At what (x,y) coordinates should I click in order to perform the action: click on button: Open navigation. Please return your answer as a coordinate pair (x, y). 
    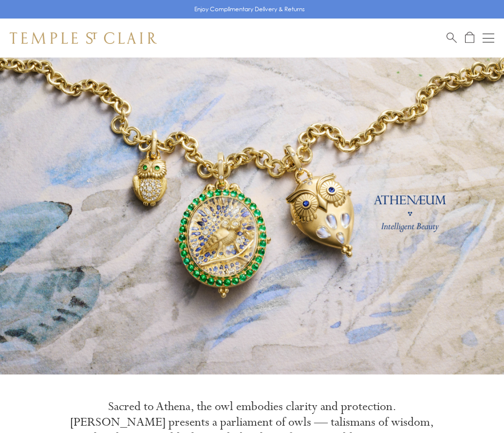
    Looking at the image, I should click on (488, 38).